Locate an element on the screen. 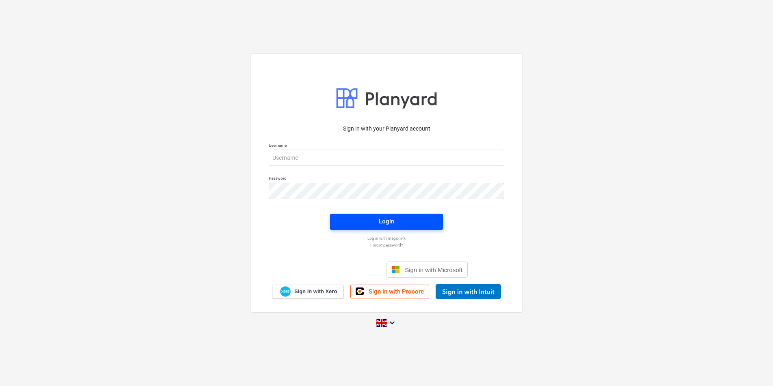 The image size is (773, 386). span: Sign in with Procore is located at coordinates (396, 292).